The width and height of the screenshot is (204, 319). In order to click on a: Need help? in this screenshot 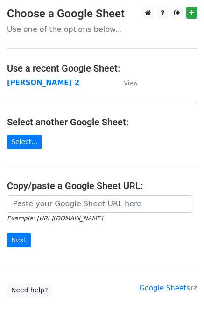, I will do `click(29, 290)`.